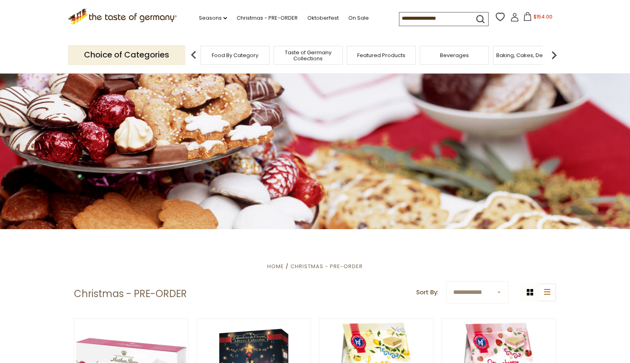 This screenshot has height=363, width=630. What do you see at coordinates (381, 55) in the screenshot?
I see `span: Featured Products` at bounding box center [381, 55].